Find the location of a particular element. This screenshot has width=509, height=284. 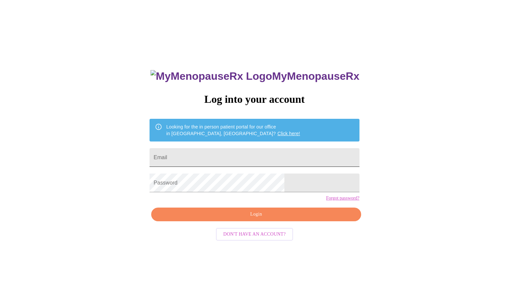

a: Click here! is located at coordinates (289, 133).